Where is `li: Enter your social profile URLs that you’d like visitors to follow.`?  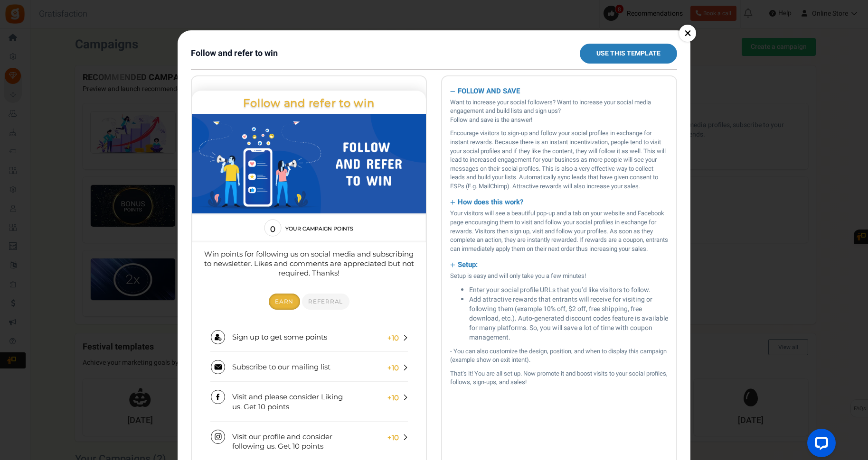 li: Enter your social profile URLs that you’d like visitors to follow. is located at coordinates (568, 291).